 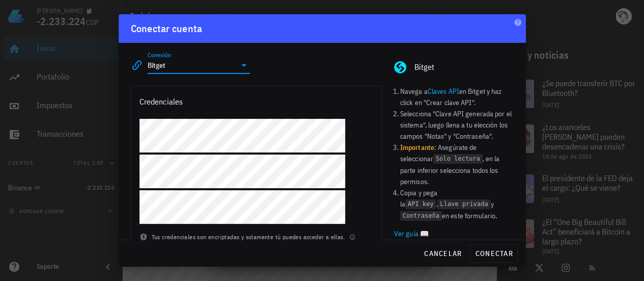 I want to click on code: Solo lectura, so click(x=458, y=158).